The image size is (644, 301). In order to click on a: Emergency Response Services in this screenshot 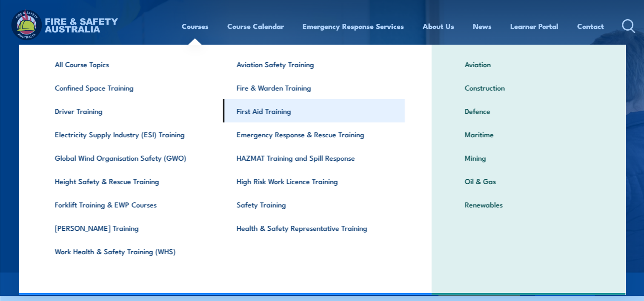, I will do `click(353, 26)`.